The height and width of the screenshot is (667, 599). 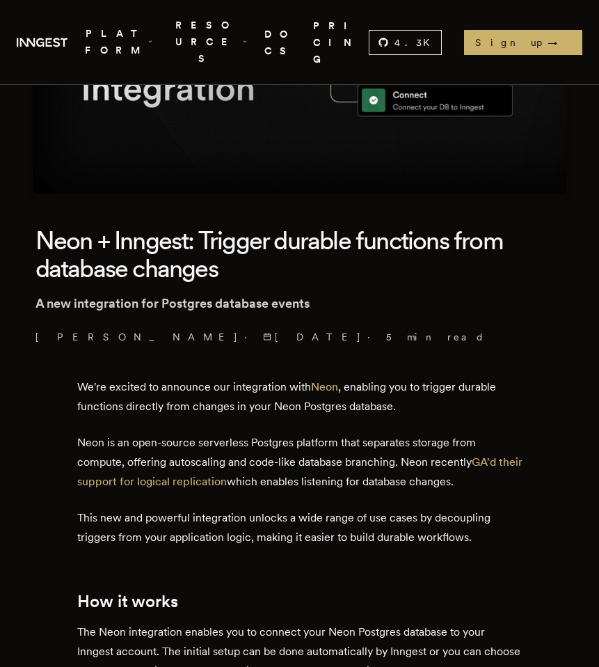 I want to click on p: A new integration for Postgres database events, so click(x=300, y=303).